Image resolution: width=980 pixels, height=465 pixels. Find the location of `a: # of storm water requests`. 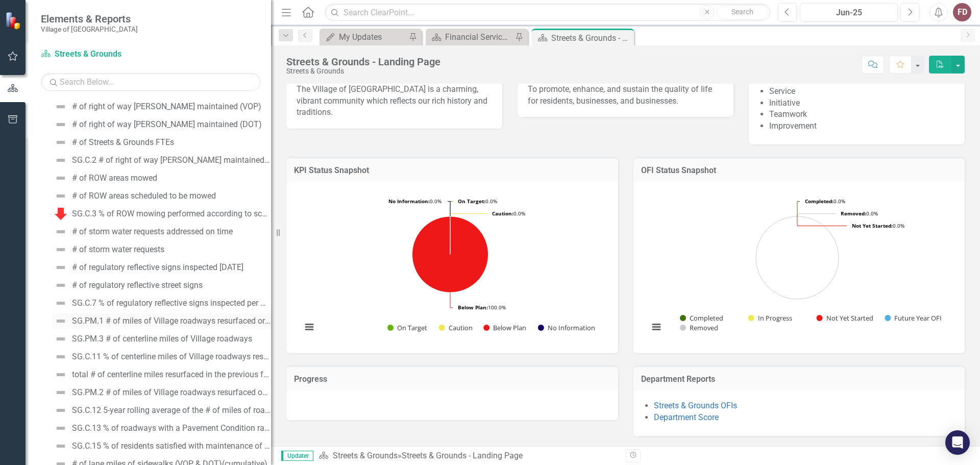

a: # of storm water requests is located at coordinates (108, 250).